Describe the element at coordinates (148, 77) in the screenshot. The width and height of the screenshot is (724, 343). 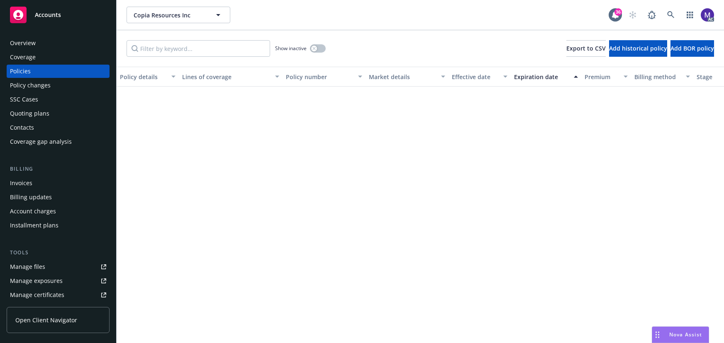
I see `button: Policy details` at that location.